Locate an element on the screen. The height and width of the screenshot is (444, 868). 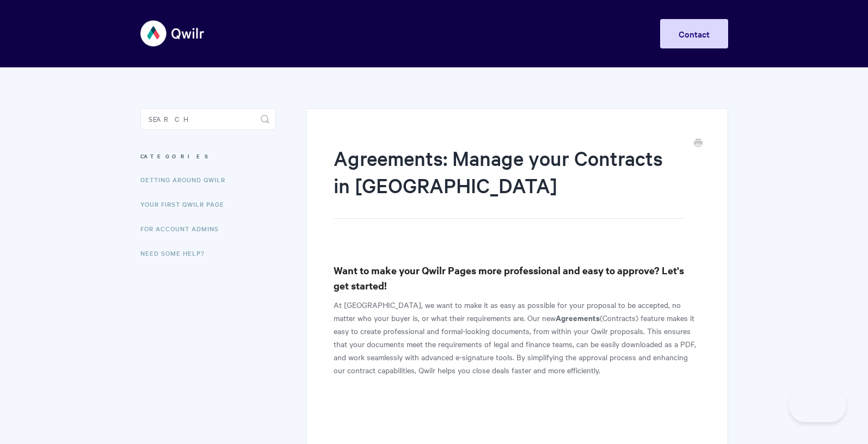
a: Need Some Help? is located at coordinates (176, 253).